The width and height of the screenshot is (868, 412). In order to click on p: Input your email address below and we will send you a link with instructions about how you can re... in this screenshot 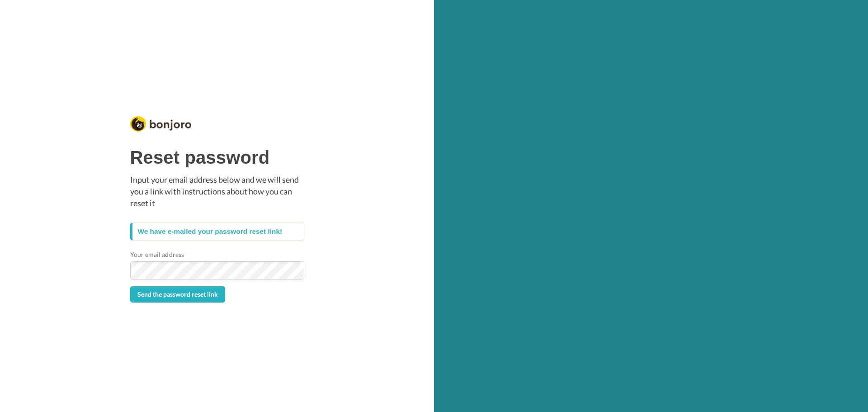, I will do `click(217, 192)`.